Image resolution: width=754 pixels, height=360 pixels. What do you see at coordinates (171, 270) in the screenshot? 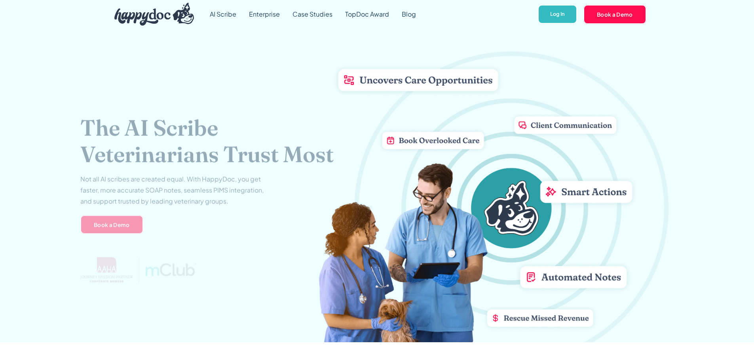
I see `img: mclub logo` at bounding box center [171, 270].